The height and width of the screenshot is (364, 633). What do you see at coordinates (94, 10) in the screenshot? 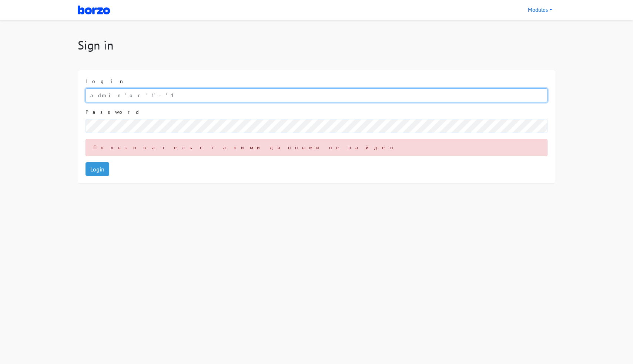
I see `img: Borzo - Fast and flexible intra-city delivery for businesses and individuals` at bounding box center [94, 10].